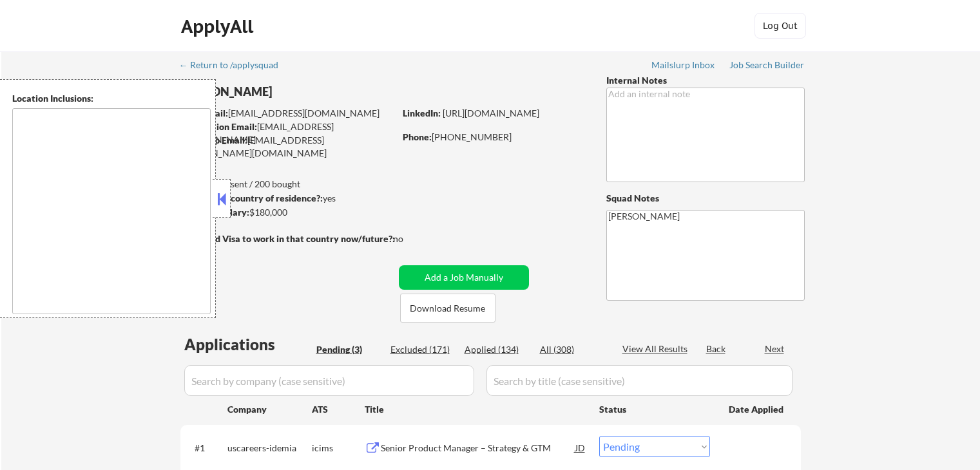  I want to click on div: Back, so click(716, 349).